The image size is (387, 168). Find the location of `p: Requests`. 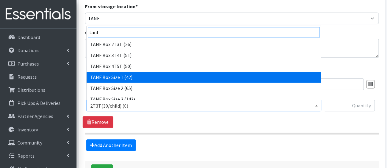

p: Requests is located at coordinates (27, 77).